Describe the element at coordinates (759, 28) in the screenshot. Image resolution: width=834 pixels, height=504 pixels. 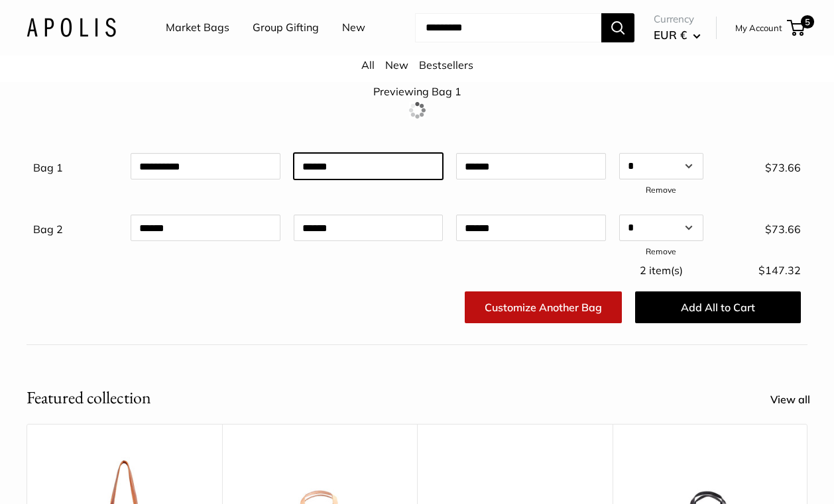
I see `a: My Account` at that location.